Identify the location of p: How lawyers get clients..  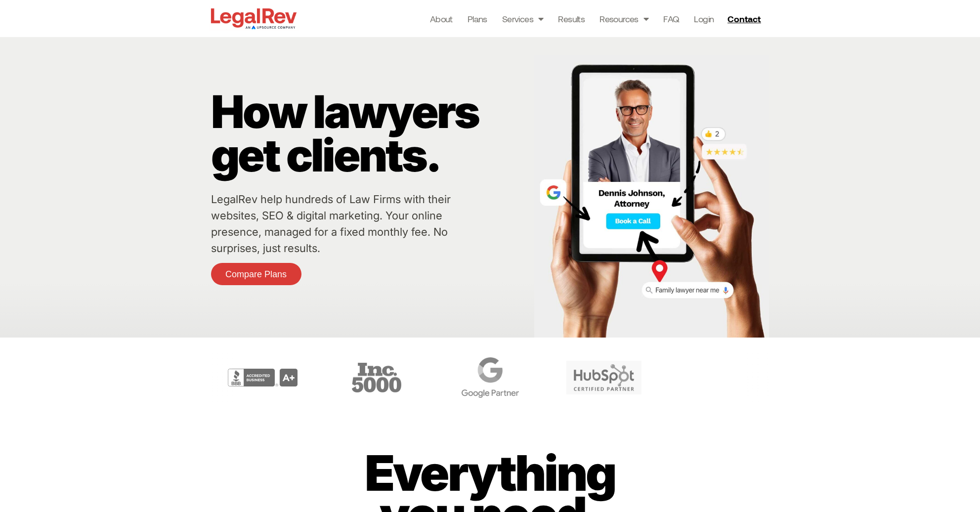
(370, 133).